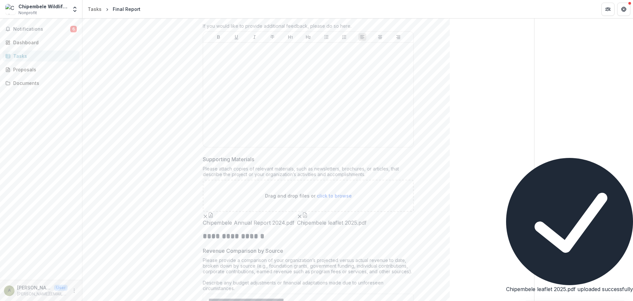 This screenshot has height=301, width=633. Describe the element at coordinates (114, 9) in the screenshot. I see `nav: breadcrumb` at that location.